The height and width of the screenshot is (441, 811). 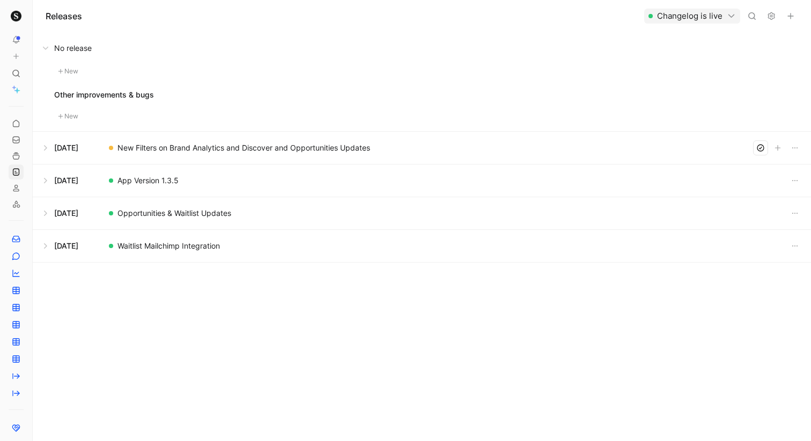 I want to click on img: shopmy, so click(x=16, y=16).